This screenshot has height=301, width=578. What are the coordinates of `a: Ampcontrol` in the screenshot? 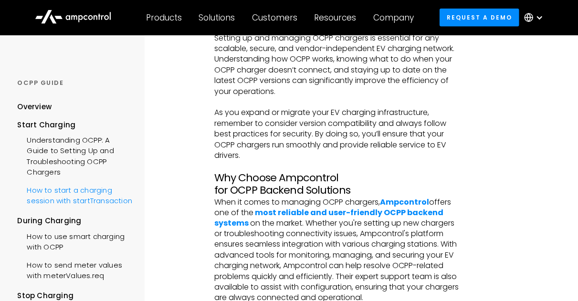 It's located at (404, 202).